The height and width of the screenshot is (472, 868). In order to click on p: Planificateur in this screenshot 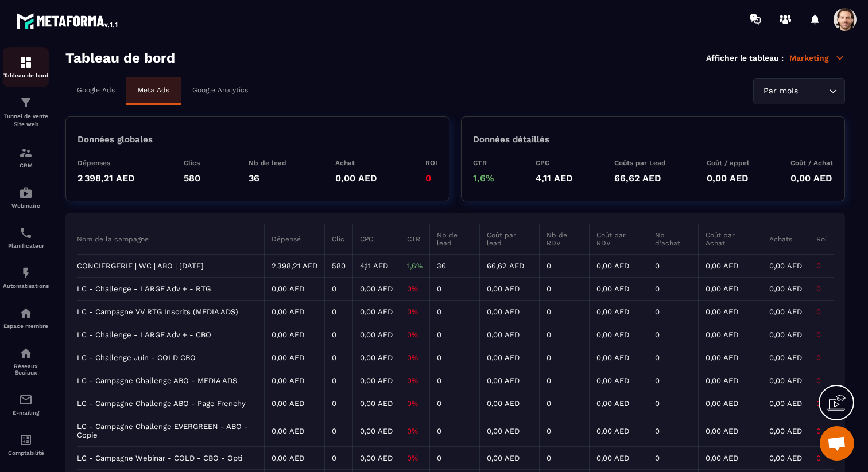, I will do `click(26, 246)`.